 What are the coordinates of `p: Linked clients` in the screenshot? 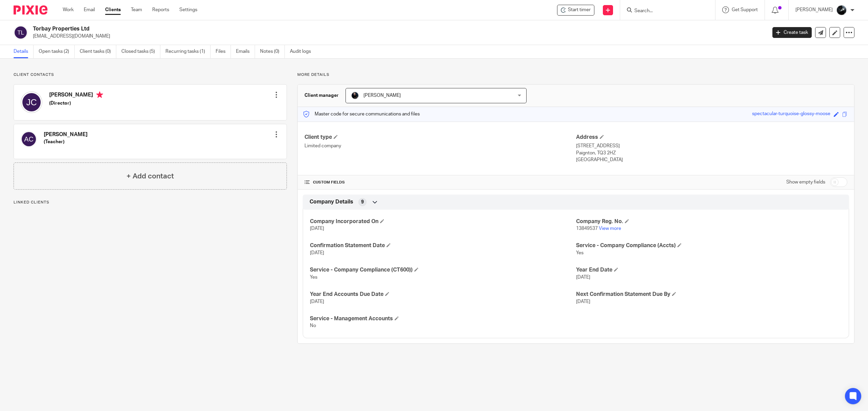 It's located at (150, 203).